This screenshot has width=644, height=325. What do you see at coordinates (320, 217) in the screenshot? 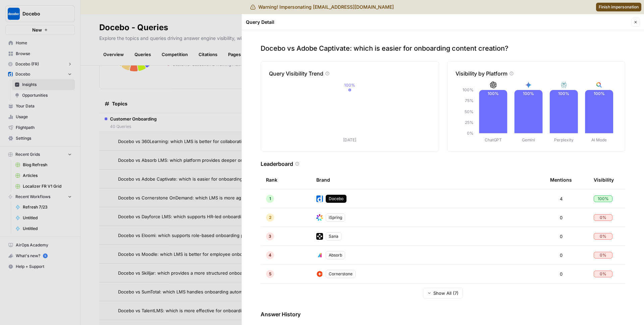
I see `img: n26h4xhumhk0f98iv783qi5bngjc` at bounding box center [320, 217].